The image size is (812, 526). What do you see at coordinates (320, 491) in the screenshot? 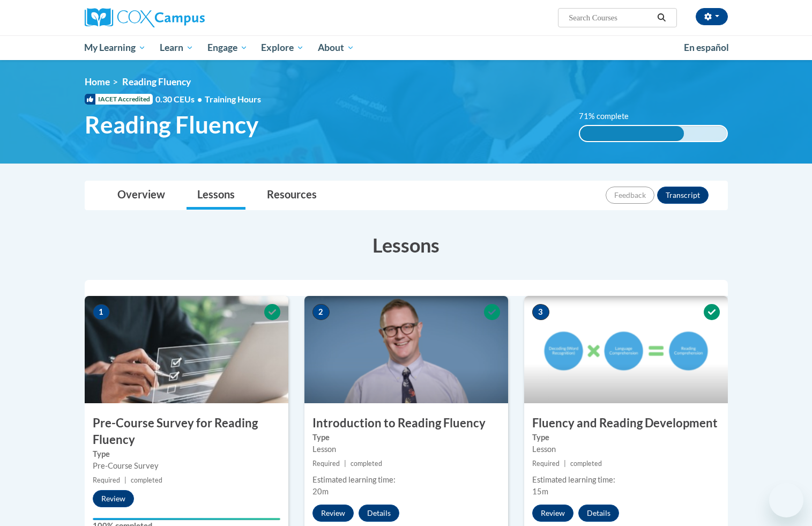
I see `span: 20m` at bounding box center [320, 491].